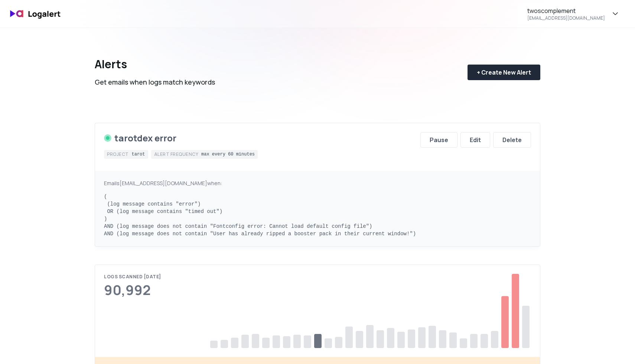 The width and height of the screenshot is (635, 364). Describe the element at coordinates (138, 154) in the screenshot. I see `div: tarot` at that location.